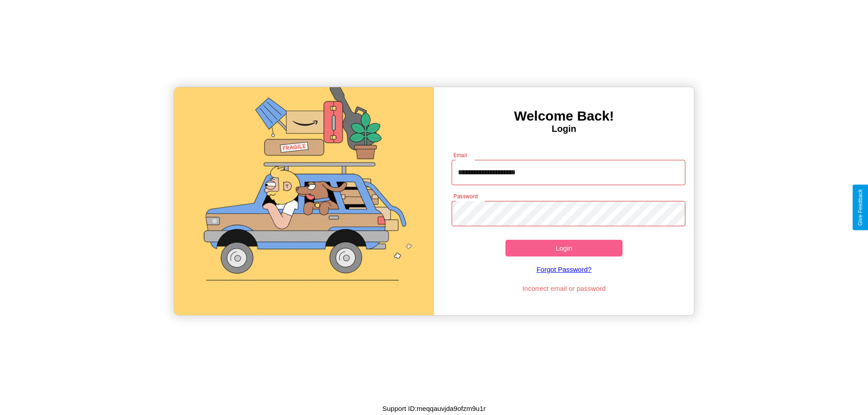 The width and height of the screenshot is (868, 415). What do you see at coordinates (564, 269) in the screenshot?
I see `a: Forgot Password?` at bounding box center [564, 269].